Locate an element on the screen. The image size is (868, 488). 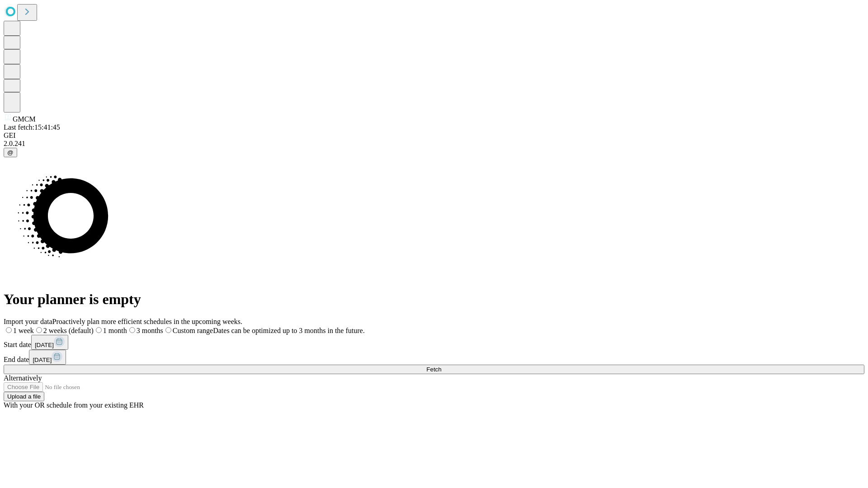
span: Import your data is located at coordinates (28, 321).